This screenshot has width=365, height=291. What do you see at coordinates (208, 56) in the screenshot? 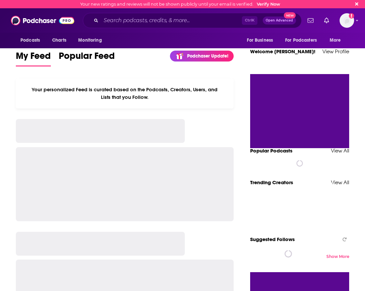
I see `p: Podchaser Update!` at bounding box center [208, 56].